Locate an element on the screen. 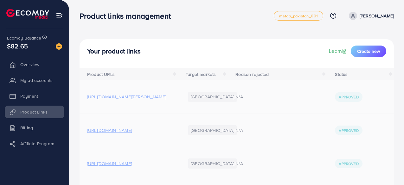 This screenshot has height=185, width=404. a: Learn is located at coordinates (338, 51).